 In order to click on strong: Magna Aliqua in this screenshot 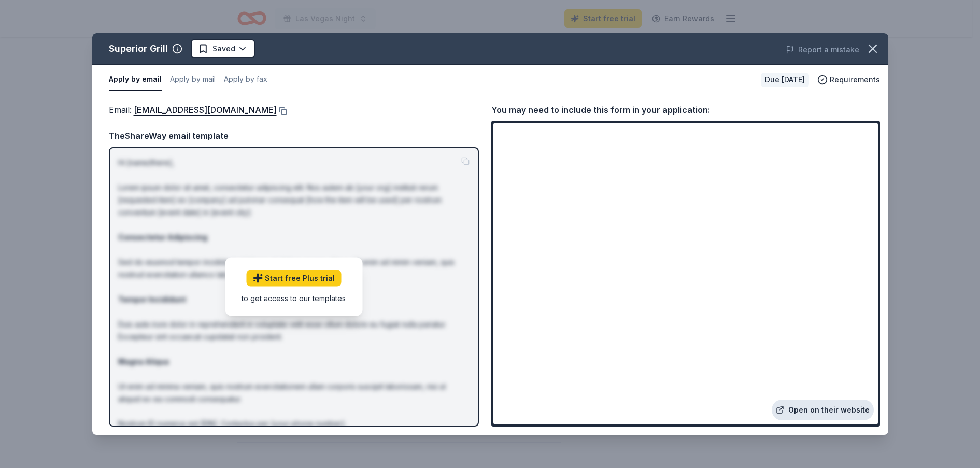, I will do `click(144, 361)`.